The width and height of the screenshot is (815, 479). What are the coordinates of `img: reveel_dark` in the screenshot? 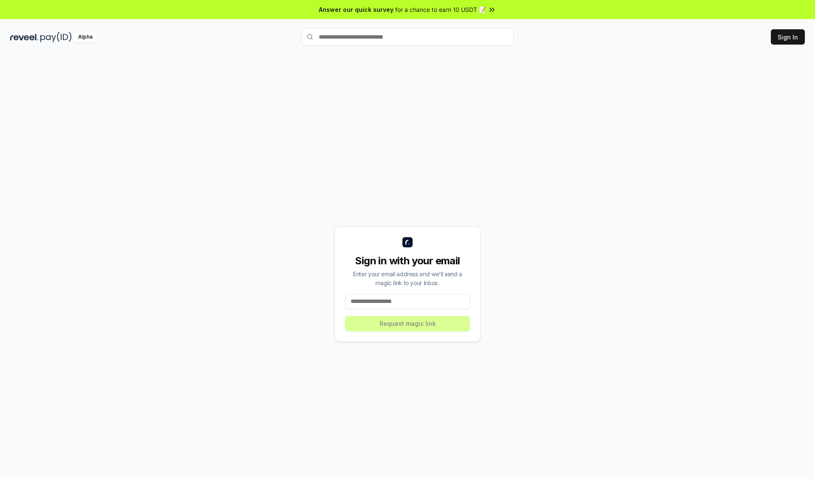 It's located at (24, 37).